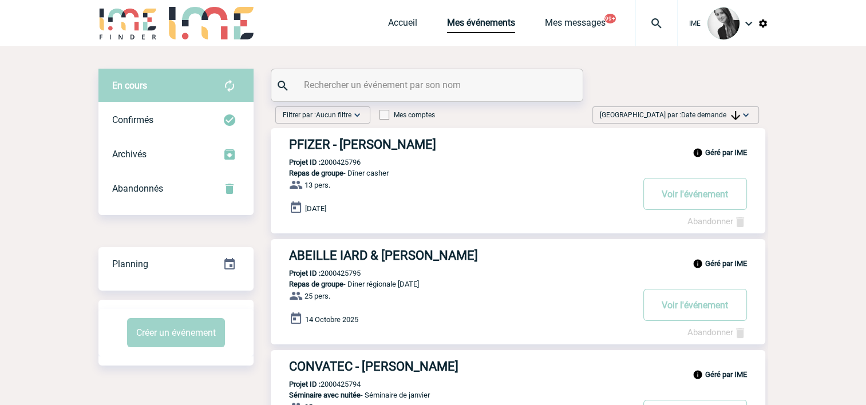  Describe the element at coordinates (695, 23) in the screenshot. I see `span: IME` at that location.